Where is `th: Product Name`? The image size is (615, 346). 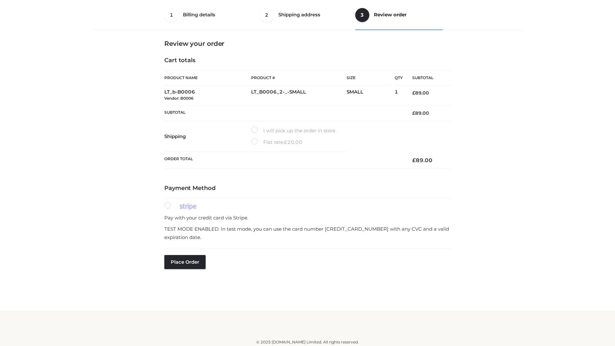
th: Product Name is located at coordinates (208, 78).